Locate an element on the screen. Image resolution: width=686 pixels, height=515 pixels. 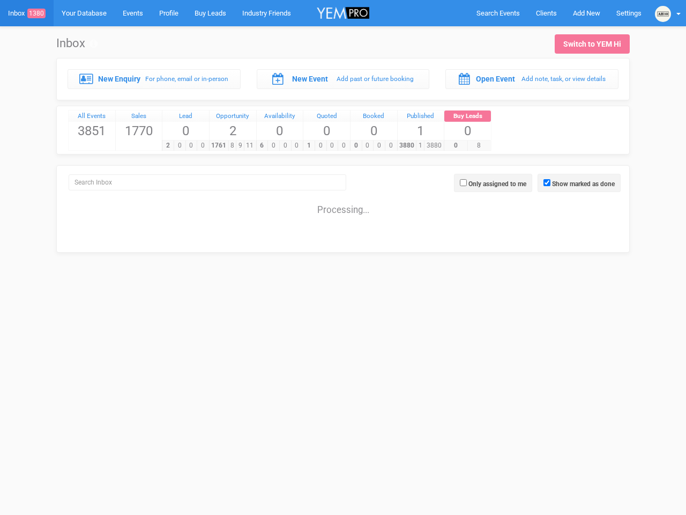
a: Quoted is located at coordinates (327, 116).